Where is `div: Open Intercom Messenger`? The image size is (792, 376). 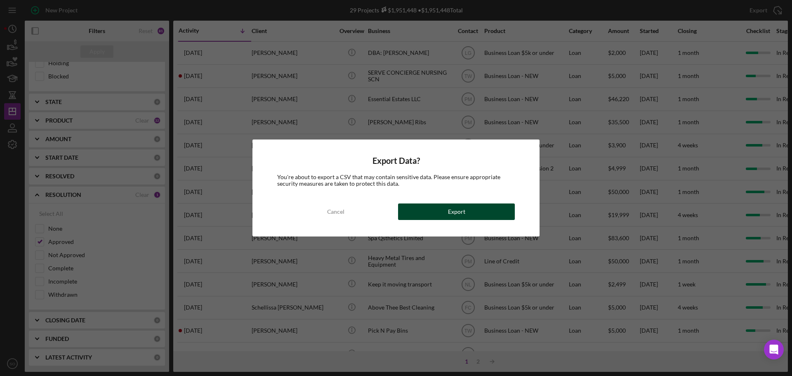
div: Open Intercom Messenger is located at coordinates (774, 349).